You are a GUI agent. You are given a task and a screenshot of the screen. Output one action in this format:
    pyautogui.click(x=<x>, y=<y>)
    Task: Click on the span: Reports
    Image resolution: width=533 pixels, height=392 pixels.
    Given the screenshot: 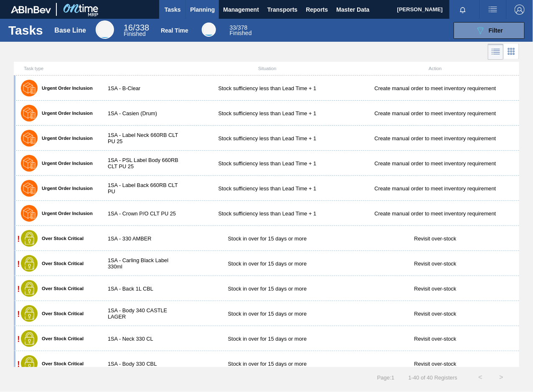 What is the action you would take?
    pyautogui.click(x=317, y=10)
    